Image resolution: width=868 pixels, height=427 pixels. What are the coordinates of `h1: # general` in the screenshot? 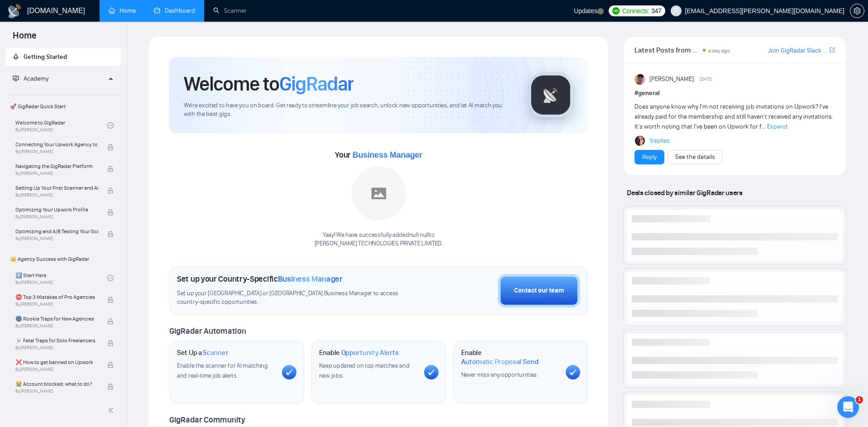 It's located at (735, 93).